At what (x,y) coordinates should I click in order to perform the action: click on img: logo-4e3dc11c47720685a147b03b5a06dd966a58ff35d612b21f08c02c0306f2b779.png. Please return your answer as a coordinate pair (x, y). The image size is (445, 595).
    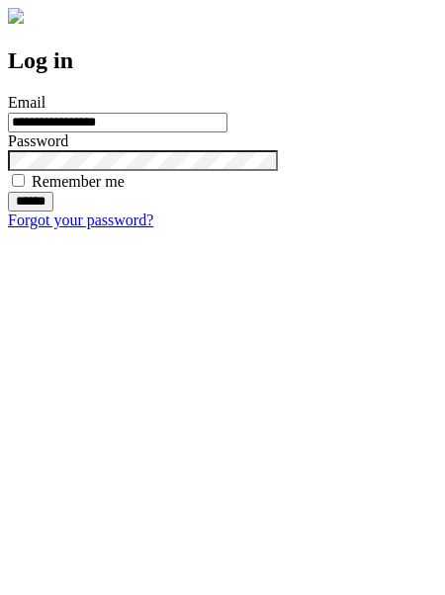
    Looking at the image, I should click on (16, 16).